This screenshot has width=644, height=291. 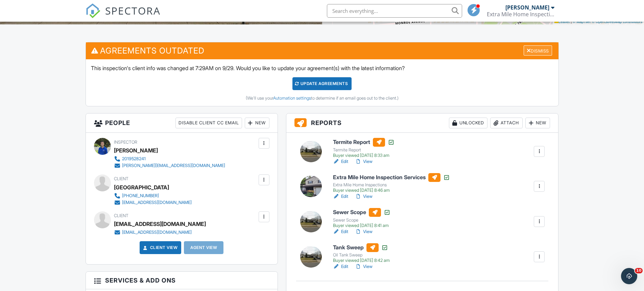 What do you see at coordinates (322, 82) in the screenshot?
I see `div: This inspection's client info was changed at 7:29AM on 9/29. Would you like to update your agreem...` at bounding box center [322, 82].